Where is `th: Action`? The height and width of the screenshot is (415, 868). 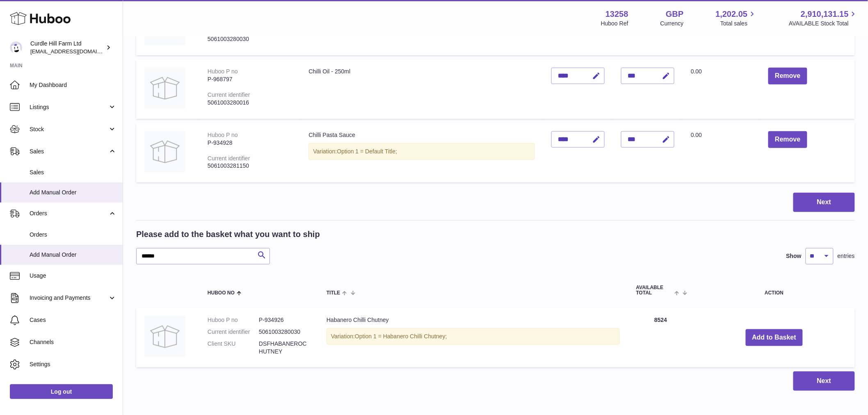
th: Action is located at coordinates (774, 290).